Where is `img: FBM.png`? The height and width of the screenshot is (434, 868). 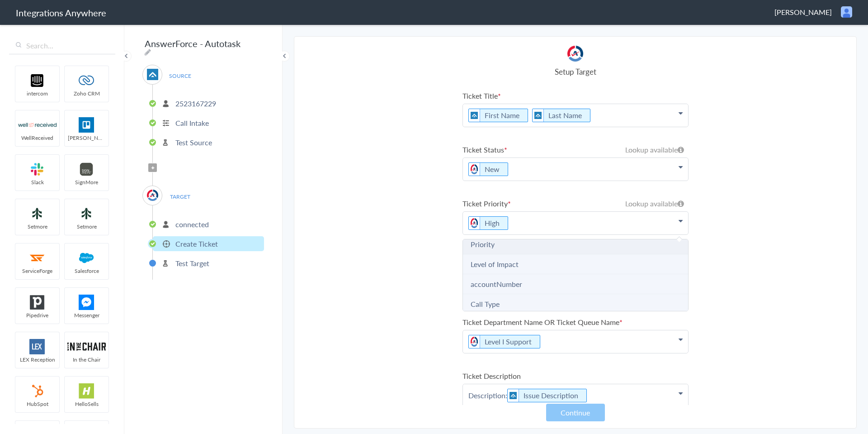 img: FBM.png is located at coordinates (86, 302).